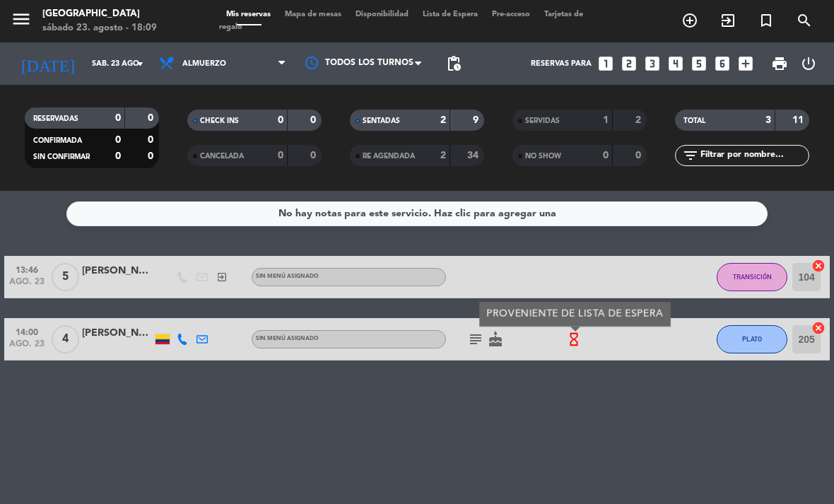 Image resolution: width=834 pixels, height=504 pixels. Describe the element at coordinates (57, 140) in the screenshot. I see `span: CONFIRMADA` at that location.